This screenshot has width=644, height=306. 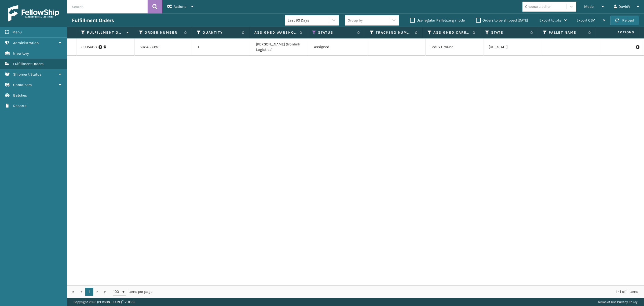 What do you see at coordinates (338, 47) in the screenshot?
I see `td: Assigned` at bounding box center [338, 47].